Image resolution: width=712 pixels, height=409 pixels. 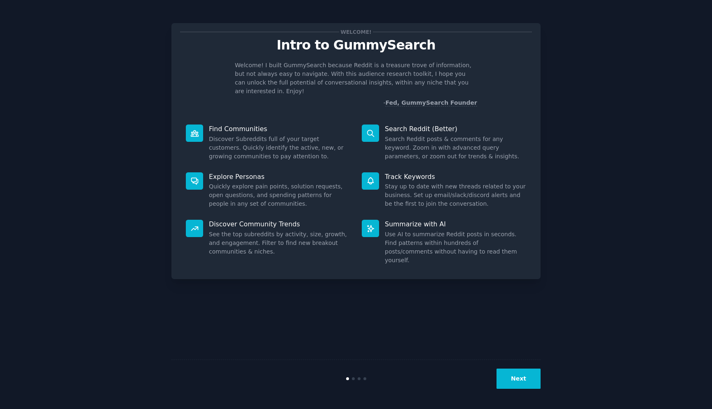 What do you see at coordinates (279, 129) in the screenshot?
I see `p: Find Communities` at bounding box center [279, 129].